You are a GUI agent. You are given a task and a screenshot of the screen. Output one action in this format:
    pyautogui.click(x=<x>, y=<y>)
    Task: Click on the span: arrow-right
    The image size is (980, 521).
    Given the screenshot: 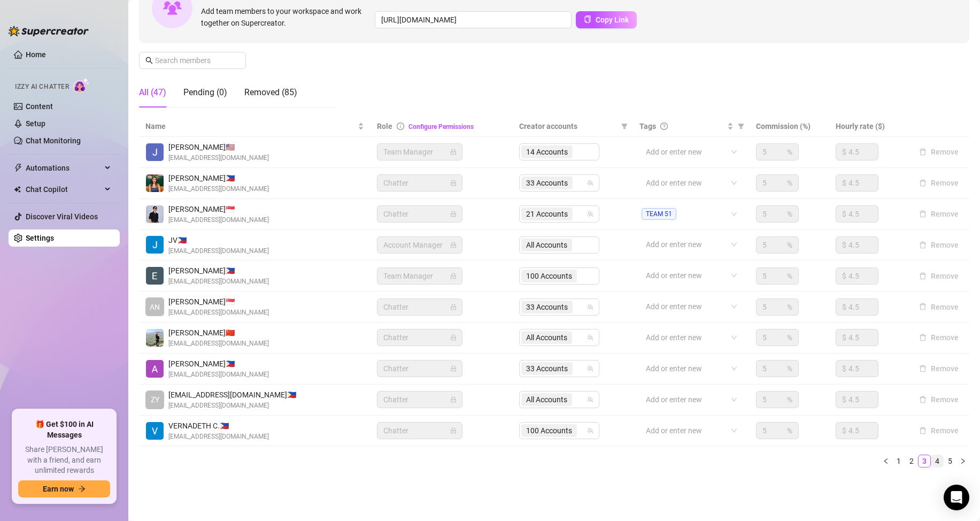 What is the action you would take?
    pyautogui.click(x=82, y=489)
    